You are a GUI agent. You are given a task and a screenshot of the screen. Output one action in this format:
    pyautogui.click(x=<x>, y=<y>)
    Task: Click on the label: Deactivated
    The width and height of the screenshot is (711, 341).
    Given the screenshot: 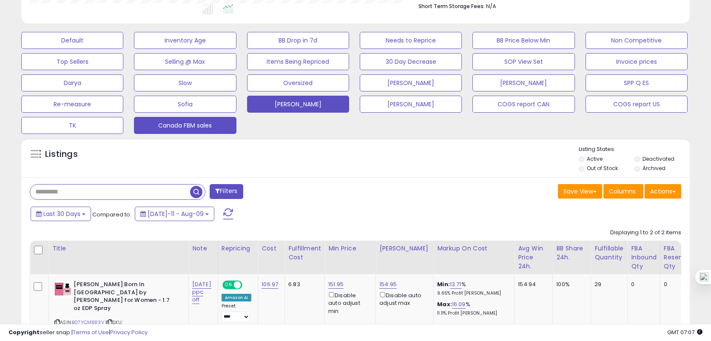 What is the action you would take?
    pyautogui.click(x=658, y=159)
    